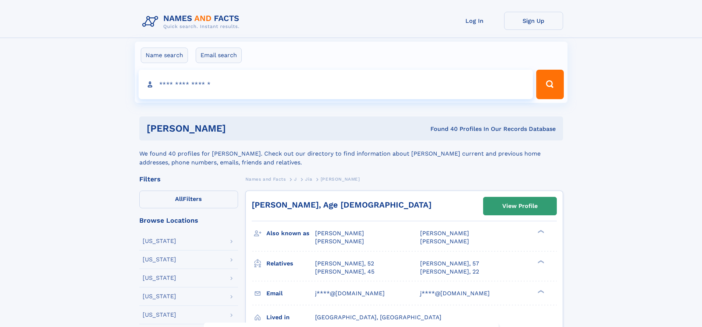 This screenshot has height=327, width=702. What do you see at coordinates (295, 179) in the screenshot?
I see `a: J` at bounding box center [295, 179].